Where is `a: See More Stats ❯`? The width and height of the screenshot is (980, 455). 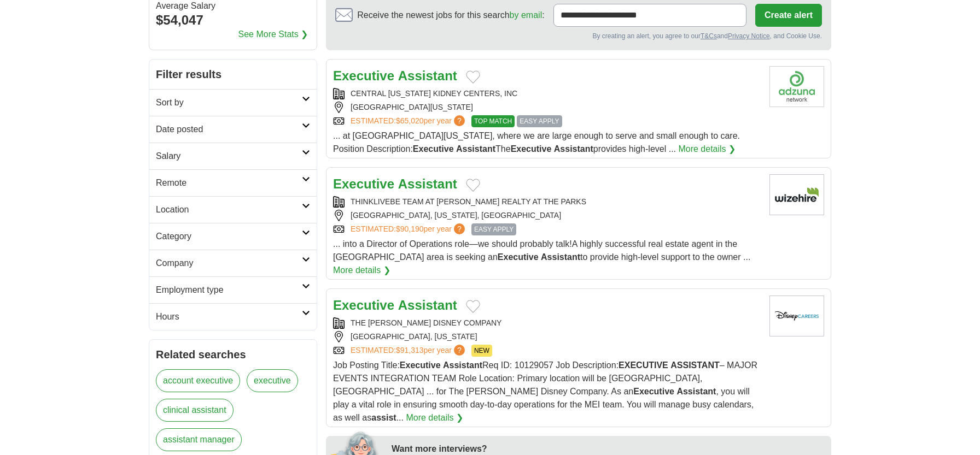
a: See More Stats ❯ is located at coordinates (274, 34).